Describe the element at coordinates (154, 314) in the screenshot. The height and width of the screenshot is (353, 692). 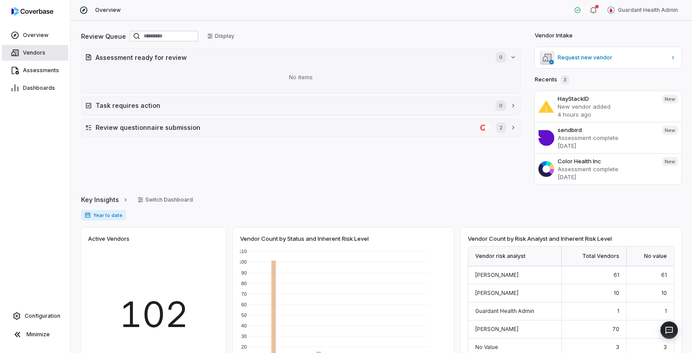
I see `span: 102` at that location.